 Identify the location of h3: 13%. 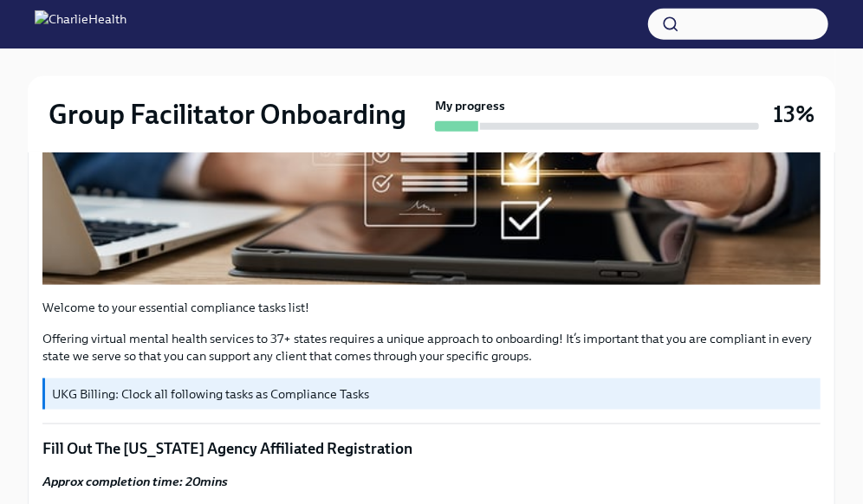
(793, 115).